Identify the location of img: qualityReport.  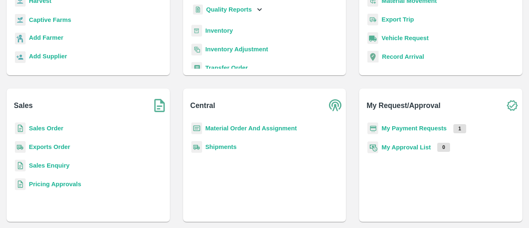
(198, 10).